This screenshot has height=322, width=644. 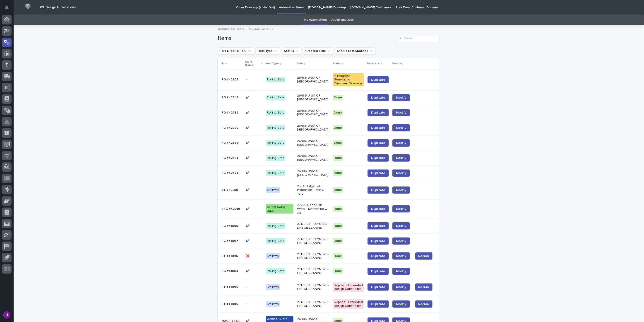 I want to click on p: RG #42671, so click(x=230, y=173).